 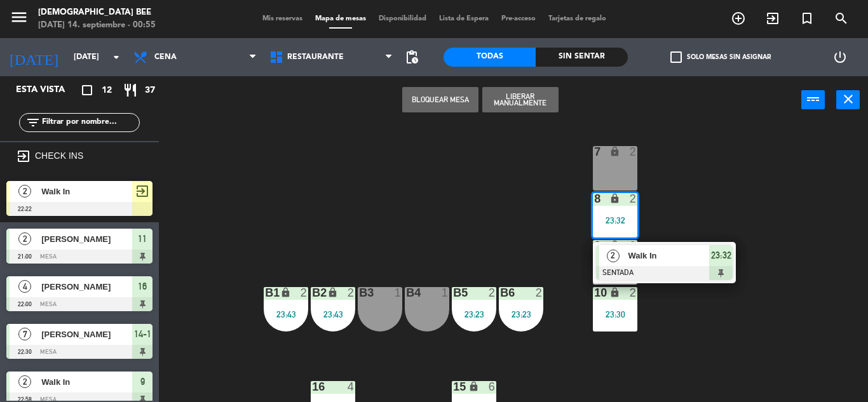 What do you see at coordinates (453, 387) in the screenshot?
I see `div: 15` at bounding box center [453, 387].